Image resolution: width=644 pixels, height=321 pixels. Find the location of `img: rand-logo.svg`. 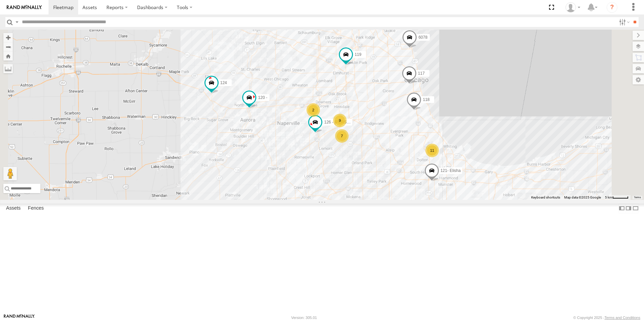

img: rand-logo.svg is located at coordinates (24, 8).